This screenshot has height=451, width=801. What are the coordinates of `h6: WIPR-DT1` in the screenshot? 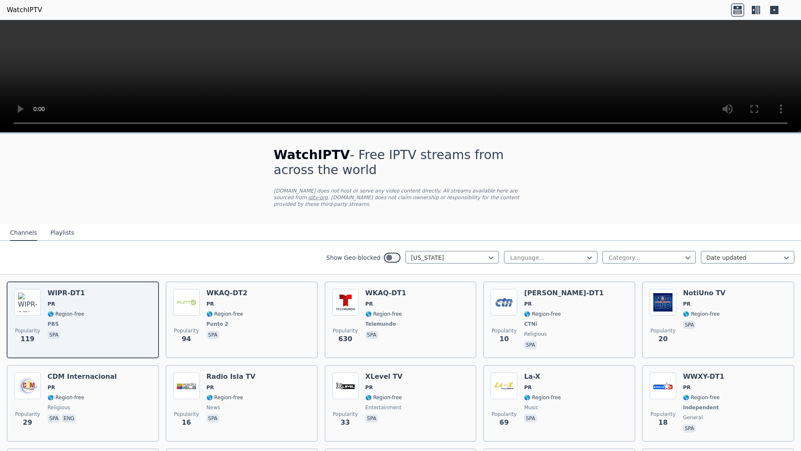 It's located at (66, 293).